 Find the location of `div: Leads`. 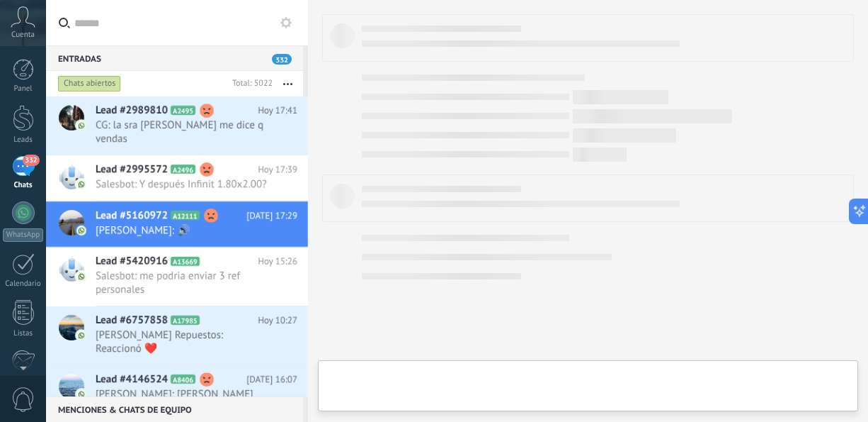

div: Leads is located at coordinates (24, 140).